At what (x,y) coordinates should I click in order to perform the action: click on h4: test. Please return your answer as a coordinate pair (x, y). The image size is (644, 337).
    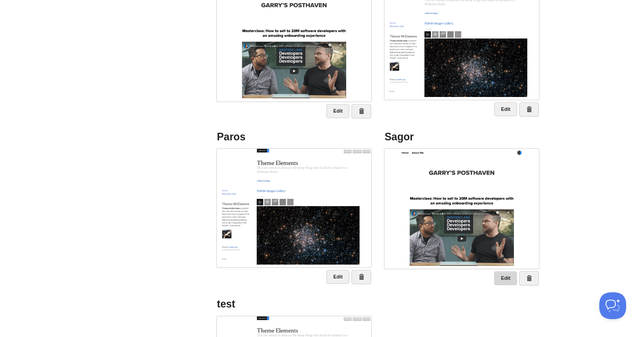
    Looking at the image, I should click on (294, 304).